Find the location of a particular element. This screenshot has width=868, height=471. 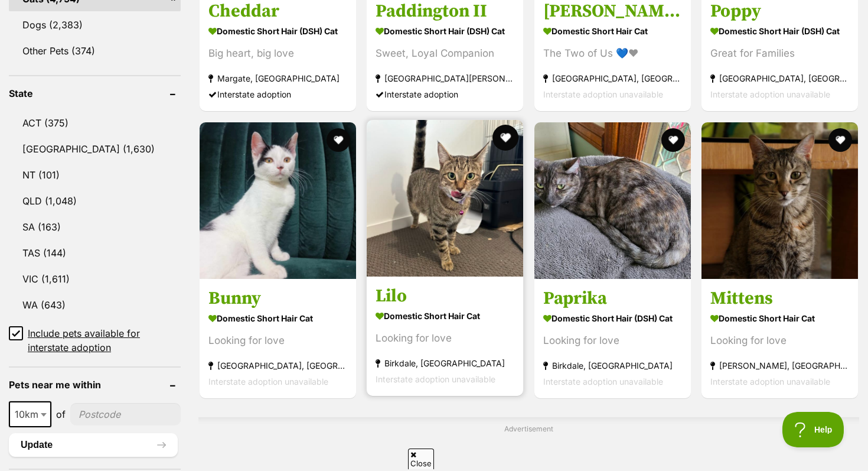

button: Update is located at coordinates (94, 445).